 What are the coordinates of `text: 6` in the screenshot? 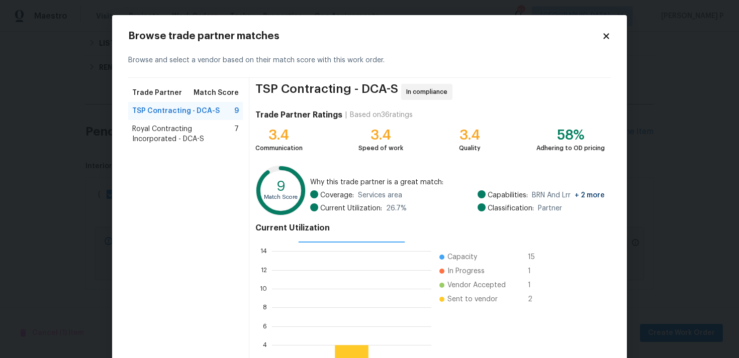 It's located at (265, 327).